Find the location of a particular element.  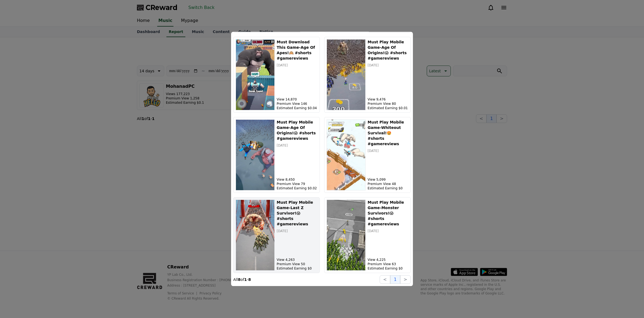

button: 1 is located at coordinates (395, 280).